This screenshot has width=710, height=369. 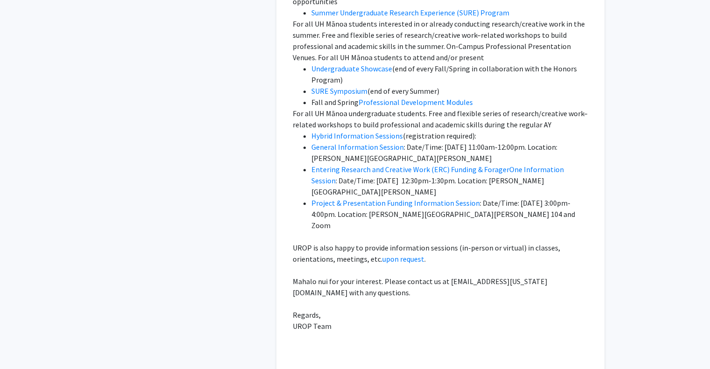 What do you see at coordinates (449, 102) in the screenshot?
I see `li: Fall and Spring` at bounding box center [449, 102].